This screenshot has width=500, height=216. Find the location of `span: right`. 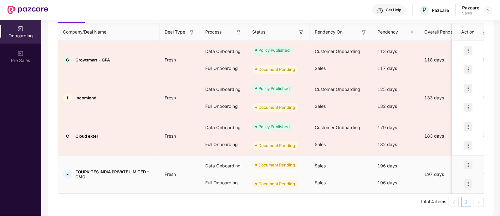

span: right is located at coordinates (479, 202).